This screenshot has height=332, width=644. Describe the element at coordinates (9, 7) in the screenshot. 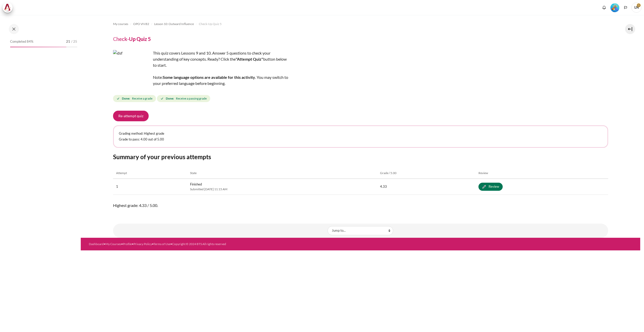

I see `a: Architeck Architeck` at that location.